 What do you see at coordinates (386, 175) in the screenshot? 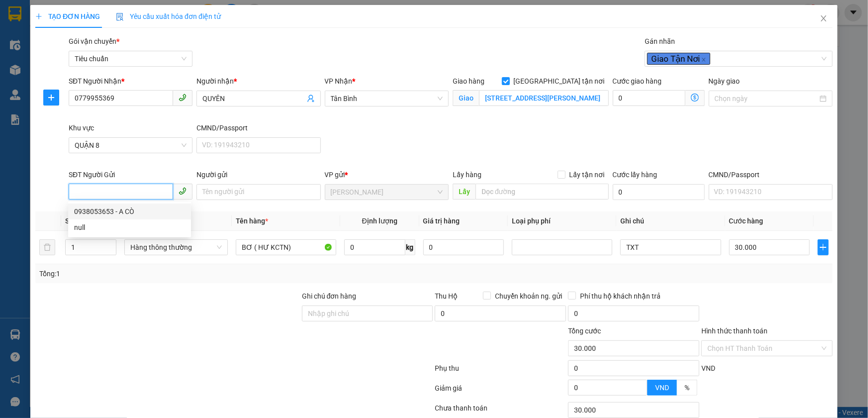
I see `div: VP gửi` at bounding box center [386, 175].